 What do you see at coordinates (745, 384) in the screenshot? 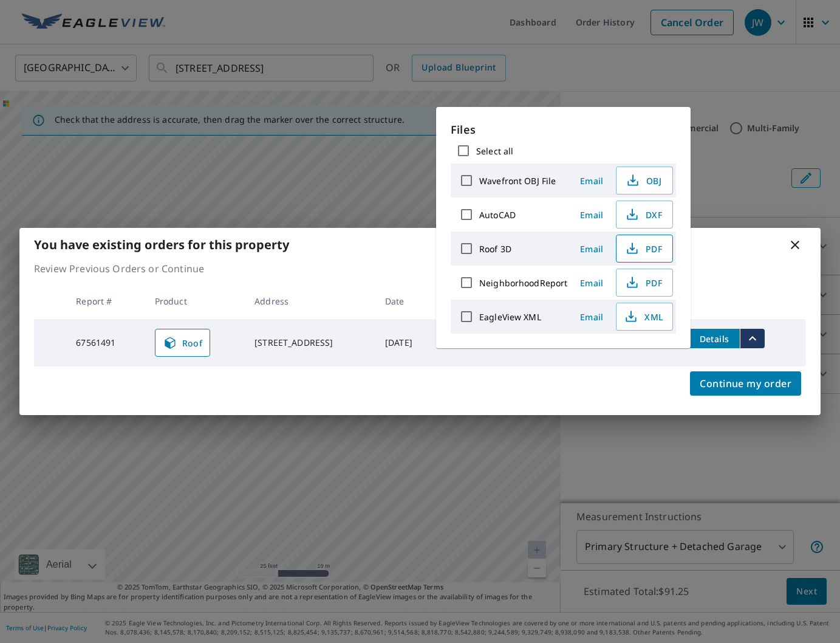
I see `button: Continue my order` at bounding box center [745, 384].